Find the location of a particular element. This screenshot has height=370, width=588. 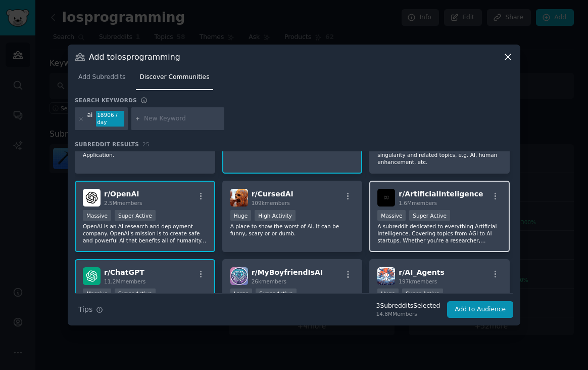

p: Development for Opinion Wars Reddit Application. is located at coordinates (145, 151).